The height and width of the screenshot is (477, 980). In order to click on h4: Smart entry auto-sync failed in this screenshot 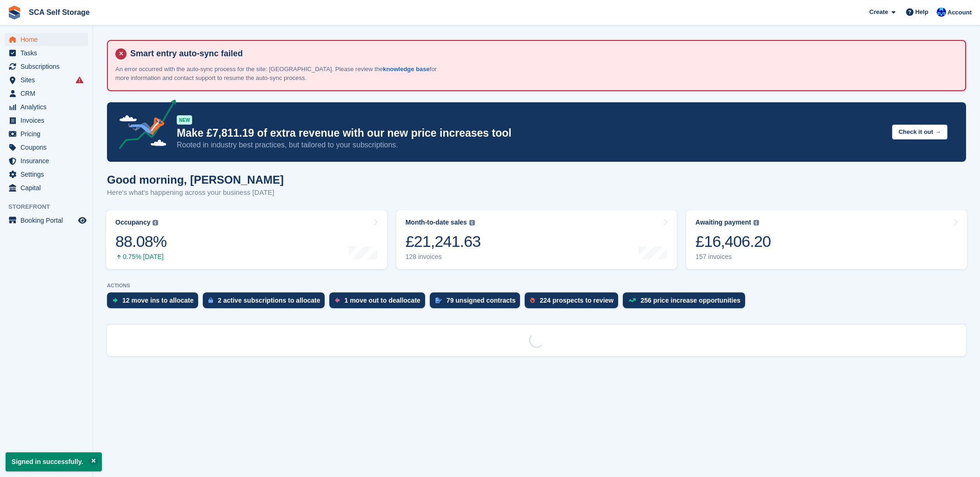, I will do `click(542, 53)`.